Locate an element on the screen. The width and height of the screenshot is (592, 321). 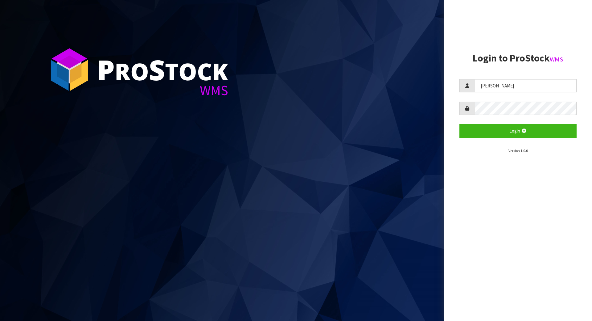
h2: Login to ProStock is located at coordinates (518, 58).